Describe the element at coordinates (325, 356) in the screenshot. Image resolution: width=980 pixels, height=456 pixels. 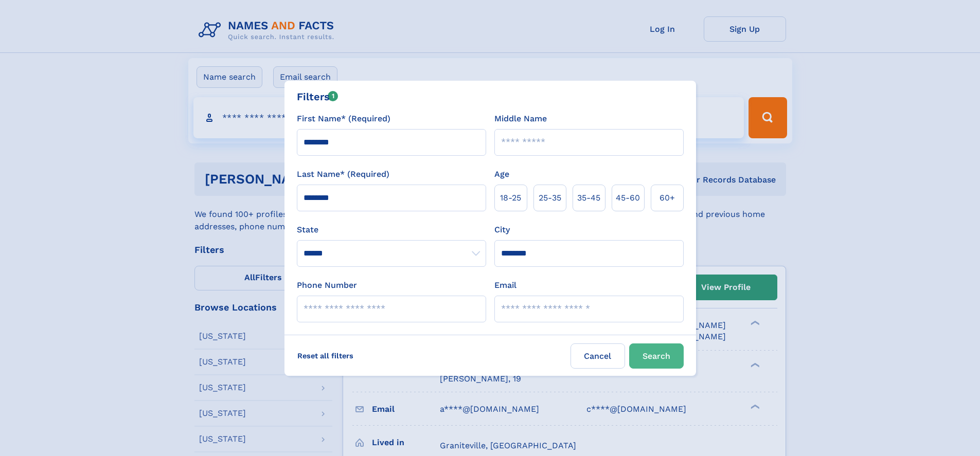
I see `label: Reset all filters` at that location.